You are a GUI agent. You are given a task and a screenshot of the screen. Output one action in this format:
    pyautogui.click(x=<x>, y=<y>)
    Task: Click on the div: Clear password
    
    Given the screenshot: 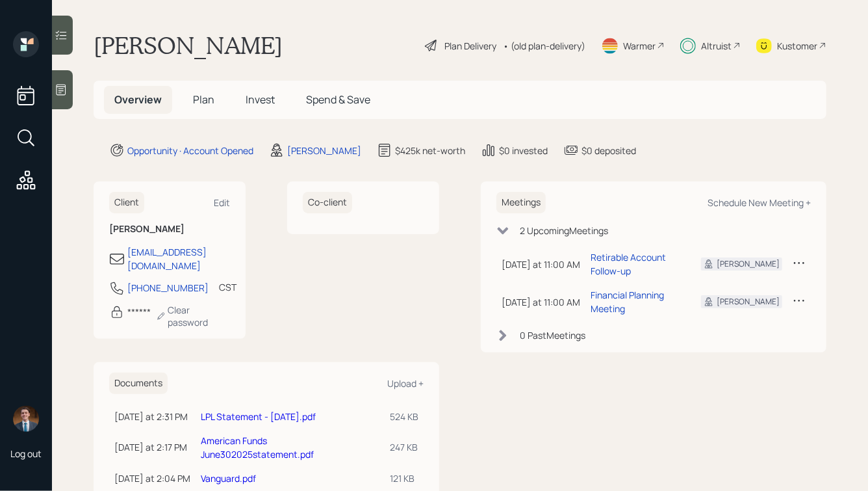 What is the action you would take?
    pyautogui.click(x=193, y=316)
    